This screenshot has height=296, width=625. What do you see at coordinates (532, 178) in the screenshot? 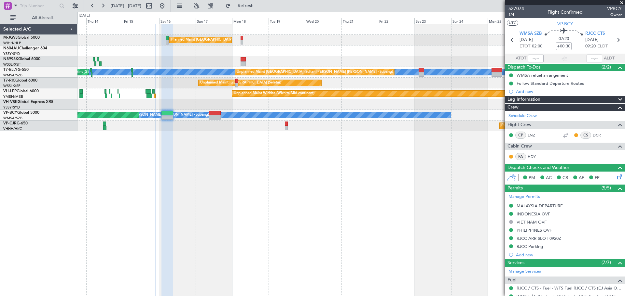
I see `span: PM` at bounding box center [532, 178].